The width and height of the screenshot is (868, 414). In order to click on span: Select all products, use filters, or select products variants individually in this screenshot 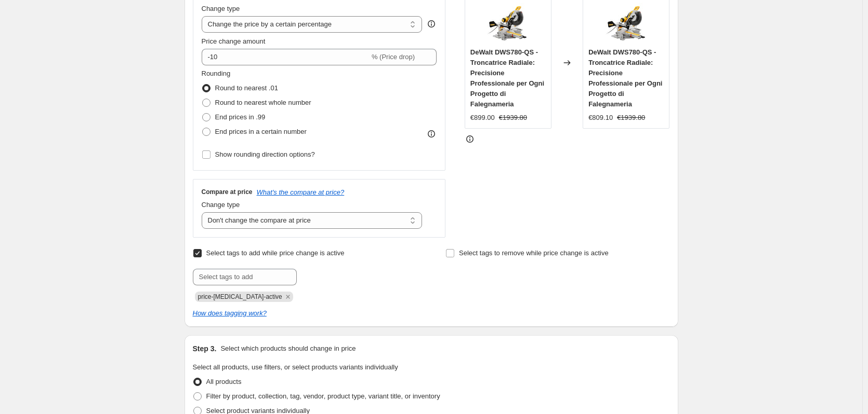, I will do `click(295, 367)`.